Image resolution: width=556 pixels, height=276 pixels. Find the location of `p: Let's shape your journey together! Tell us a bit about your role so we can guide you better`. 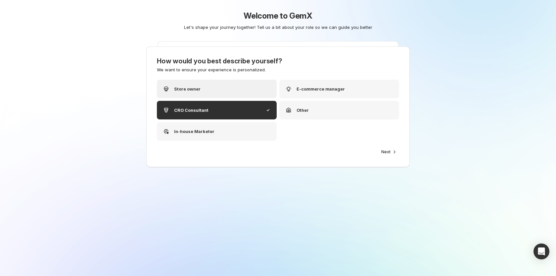

p: Let's shape your journey together! Tell us a bit about your role so we can guide you better is located at coordinates (278, 27).